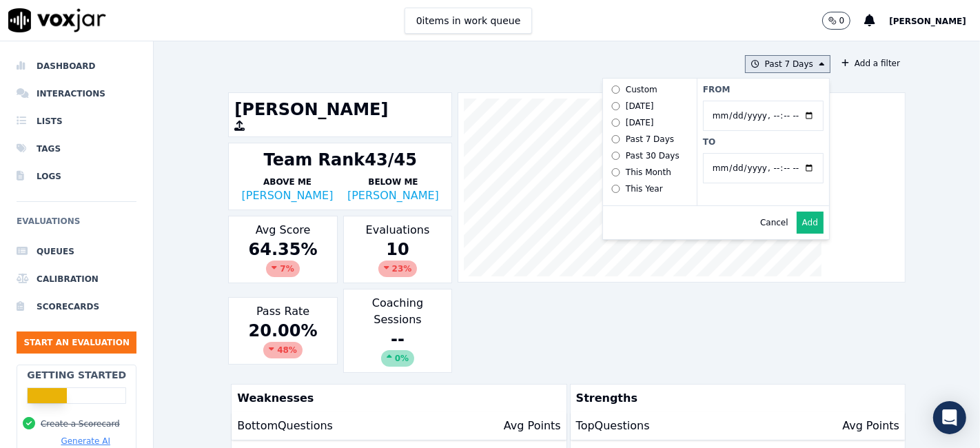 The height and width of the screenshot is (448, 980). I want to click on button: Add, so click(810, 223).